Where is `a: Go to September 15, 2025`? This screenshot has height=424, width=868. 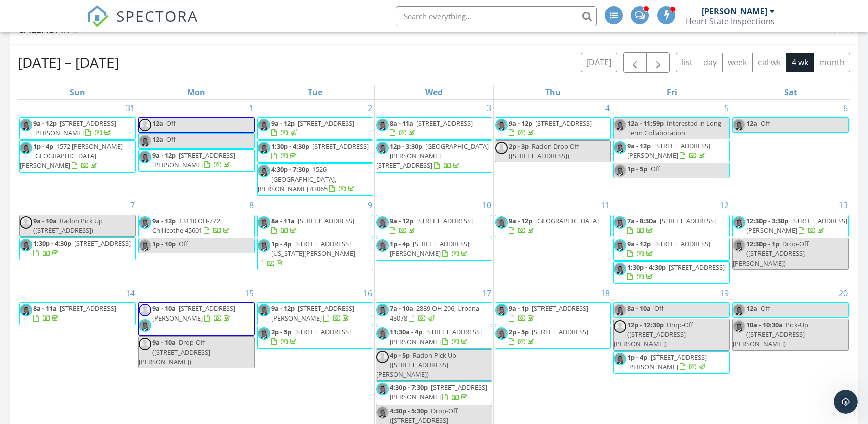 a: Go to September 15, 2025 is located at coordinates (249, 293).